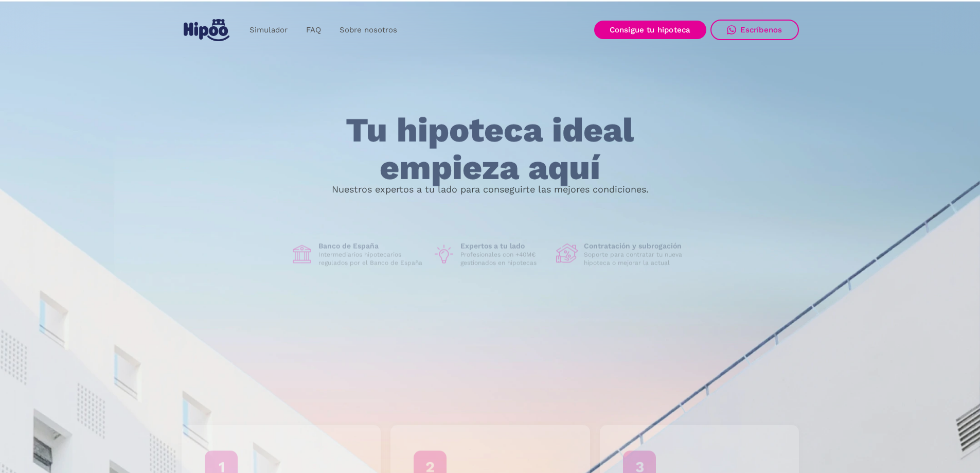  Describe the element at coordinates (372, 246) in the screenshot. I see `h1: Banco de España` at that location.